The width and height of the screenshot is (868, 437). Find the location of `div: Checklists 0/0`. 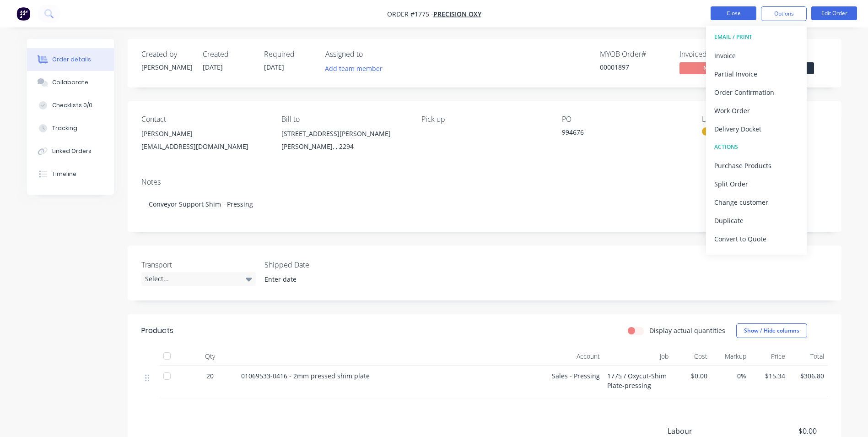

div: Checklists 0/0 is located at coordinates (72, 105).